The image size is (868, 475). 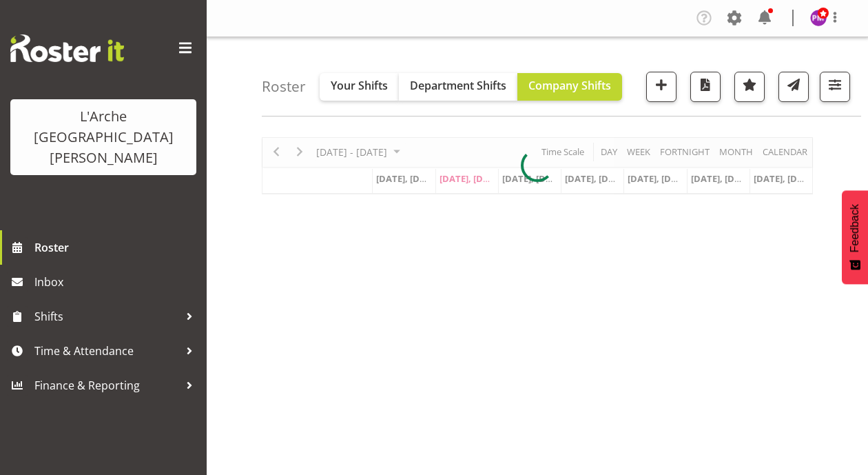 What do you see at coordinates (284, 86) in the screenshot?
I see `h4: Roster` at bounding box center [284, 86].